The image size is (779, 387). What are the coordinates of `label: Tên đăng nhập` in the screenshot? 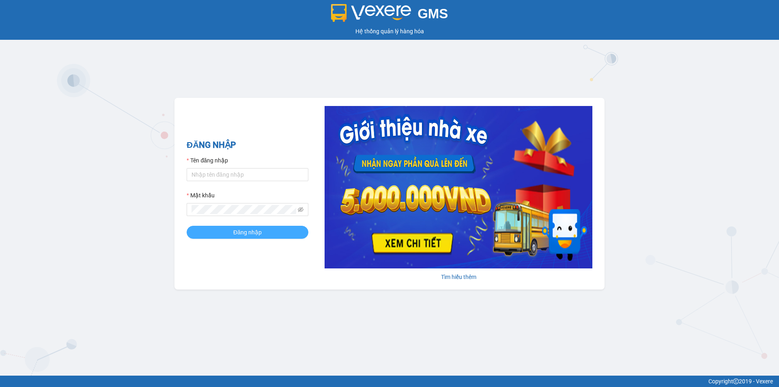 It's located at (207, 160).